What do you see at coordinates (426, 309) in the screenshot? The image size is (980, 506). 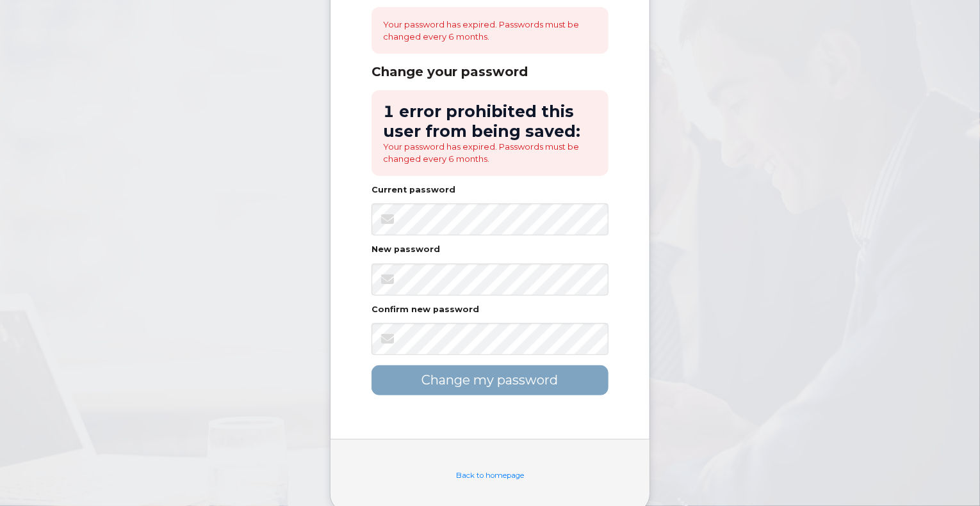 I see `label: Confirm new password` at bounding box center [426, 309].